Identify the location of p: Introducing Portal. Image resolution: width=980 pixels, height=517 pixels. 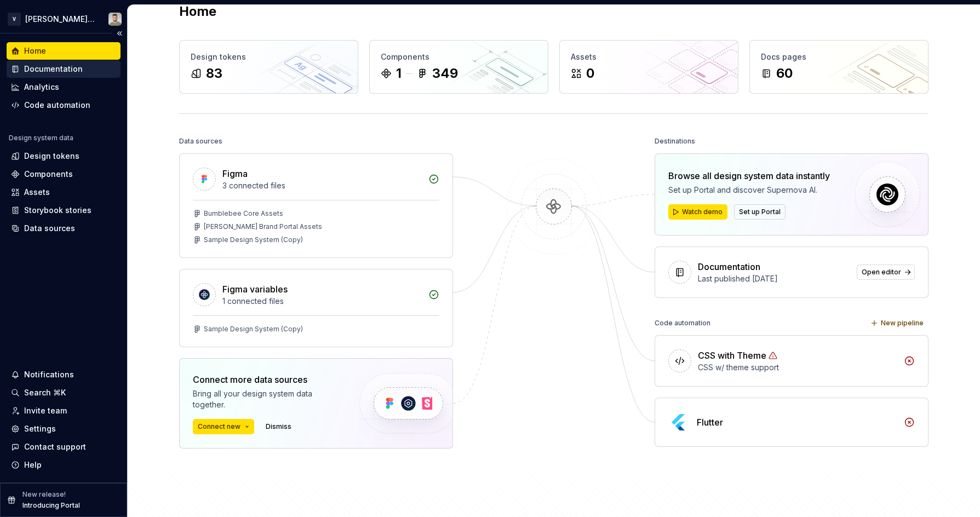
(51, 506).